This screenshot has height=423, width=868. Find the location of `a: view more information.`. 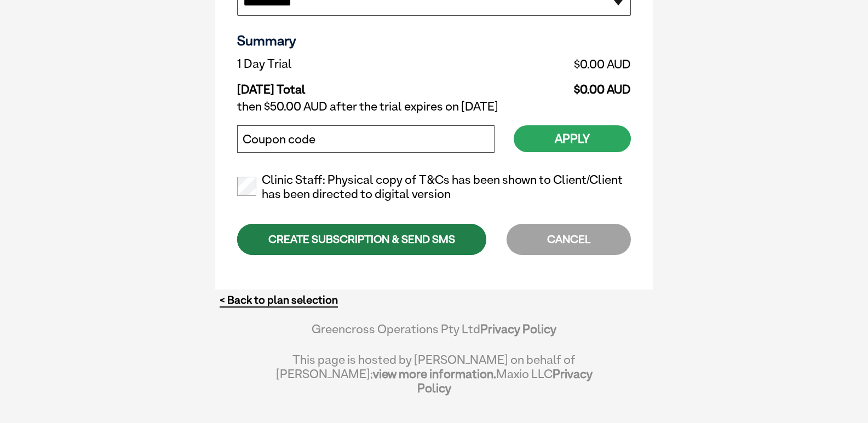

a: view more information. is located at coordinates (434, 374).